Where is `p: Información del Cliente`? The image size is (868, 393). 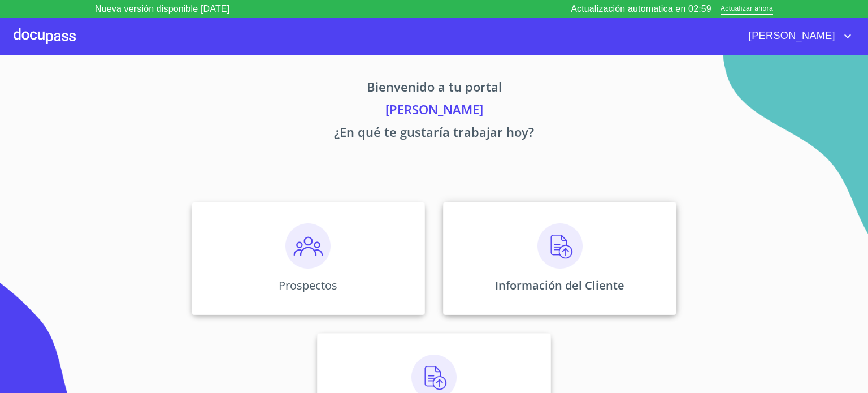 p: Información del Cliente is located at coordinates (559, 285).